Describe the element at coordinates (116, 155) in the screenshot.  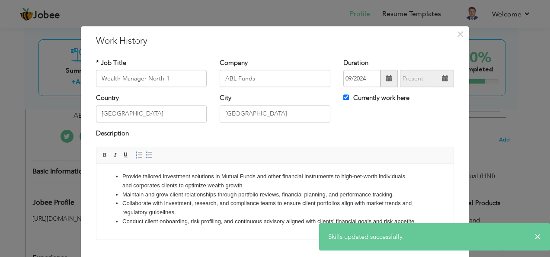
I see `a: Italic` at that location.